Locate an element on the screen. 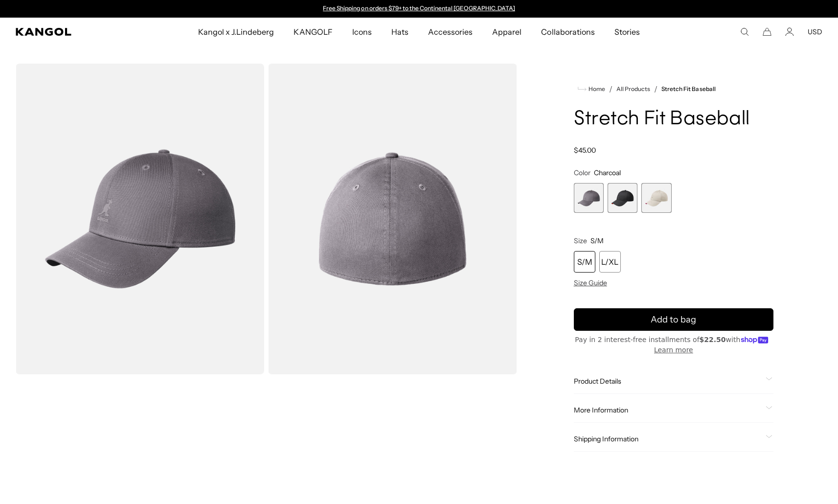  span: Product Details is located at coordinates (667, 381).